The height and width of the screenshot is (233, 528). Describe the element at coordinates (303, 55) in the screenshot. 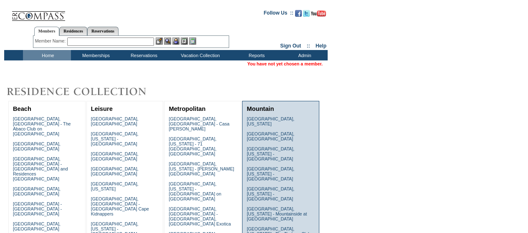

I see `td: Admin` at that location.